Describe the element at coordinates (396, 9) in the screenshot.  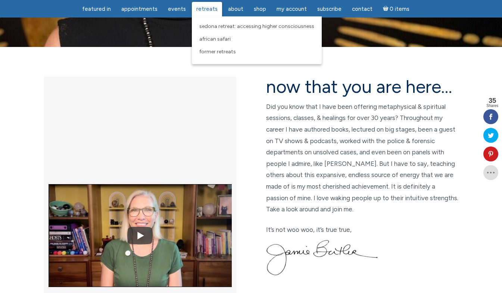
I see `a: Cart0 items` at that location.